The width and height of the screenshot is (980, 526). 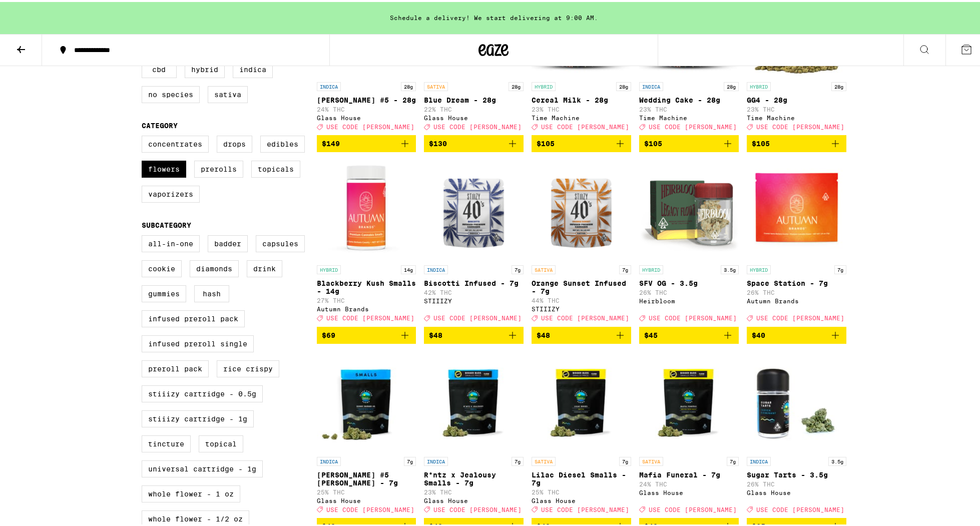 I want to click on label: Hybrid, so click(x=205, y=68).